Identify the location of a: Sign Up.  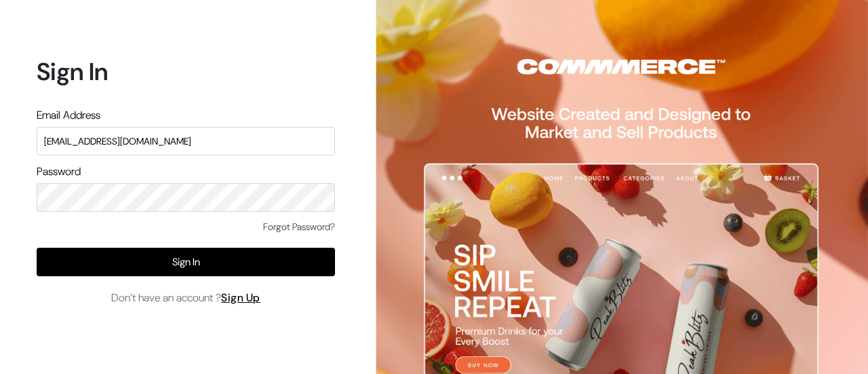
(241, 297).